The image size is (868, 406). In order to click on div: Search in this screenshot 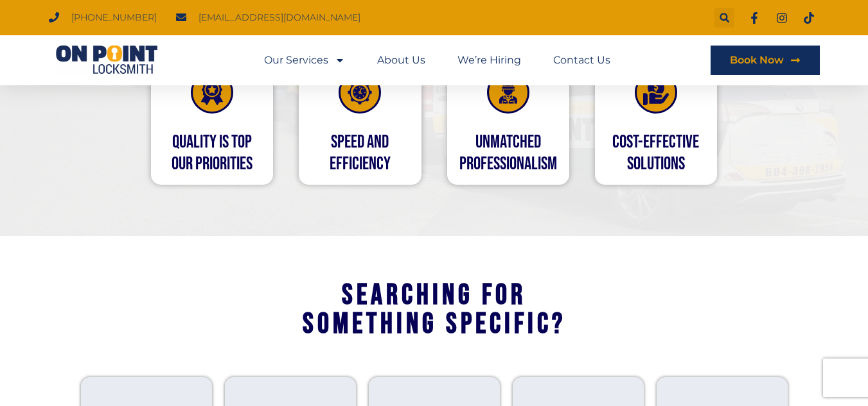, I will do `click(724, 18)`.